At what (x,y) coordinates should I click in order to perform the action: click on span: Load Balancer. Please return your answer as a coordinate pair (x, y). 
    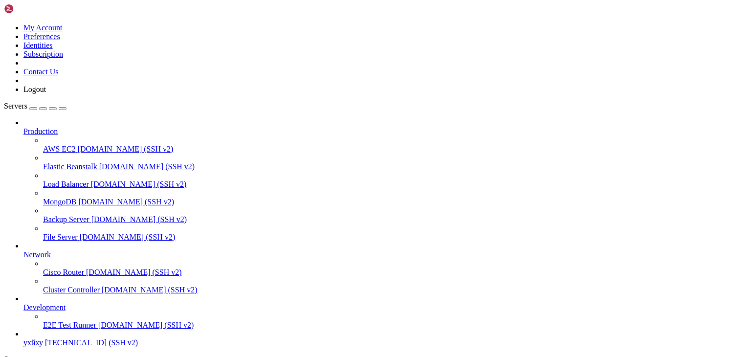
    Looking at the image, I should click on (66, 184).